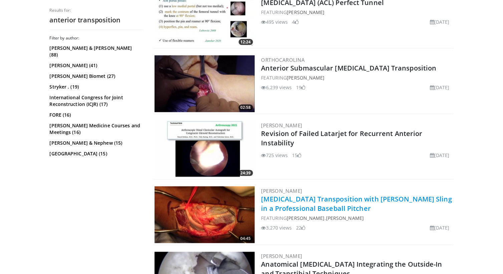 Image resolution: width=503 pixels, height=274 pixels. Describe the element at coordinates (204, 84) in the screenshot. I see `img: 385e3d01-1172-4e7e-a9c3-ec6871335ff9.300x170_q85_crop-smart_upscale.jpg` at that location.